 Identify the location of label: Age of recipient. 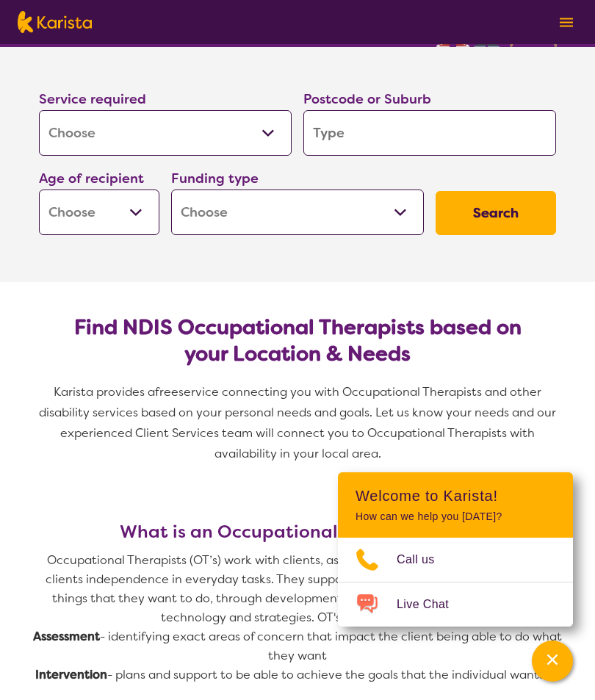
(91, 178).